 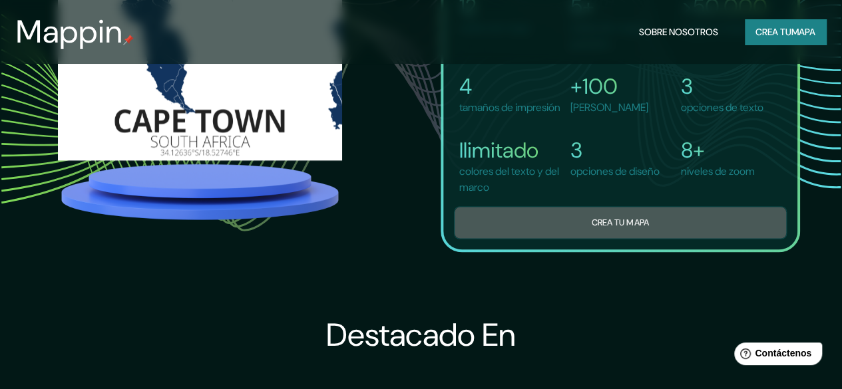 What do you see at coordinates (722, 107) in the screenshot?
I see `font: opciones de texto` at bounding box center [722, 107].